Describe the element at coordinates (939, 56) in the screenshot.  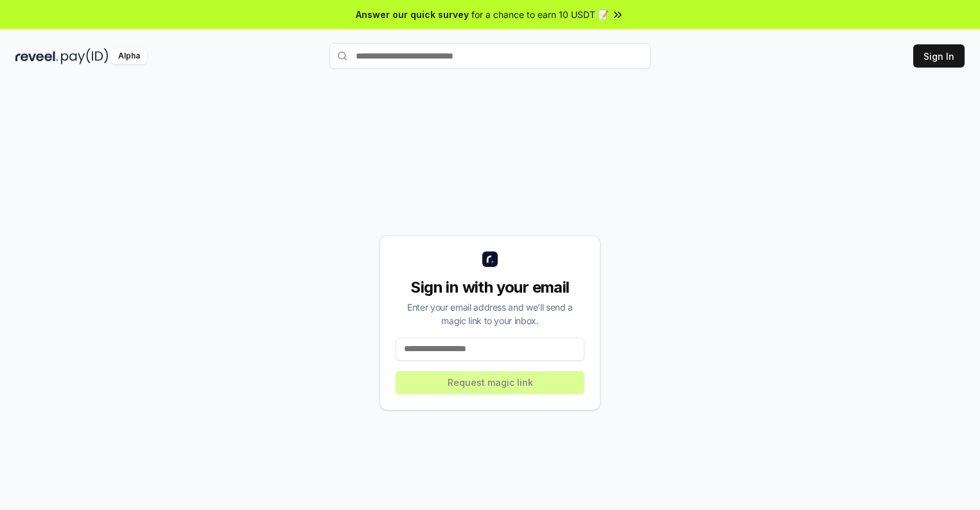
I see `button: Sign In` at that location.